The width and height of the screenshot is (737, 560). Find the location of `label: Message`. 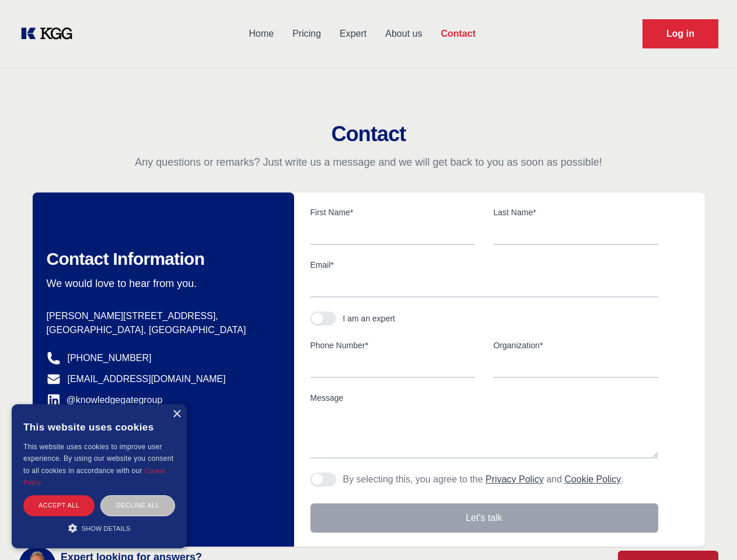

label: Message is located at coordinates (485, 398).